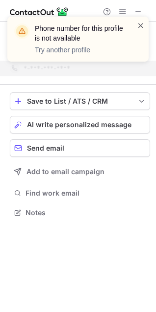  Describe the element at coordinates (80, 33) in the screenshot. I see `header: Phone number for this profile is not available` at that location.